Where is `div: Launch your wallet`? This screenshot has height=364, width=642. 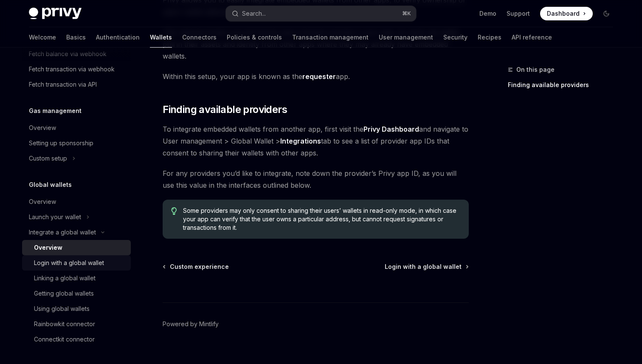 div: Launch your wallet is located at coordinates (55, 217).